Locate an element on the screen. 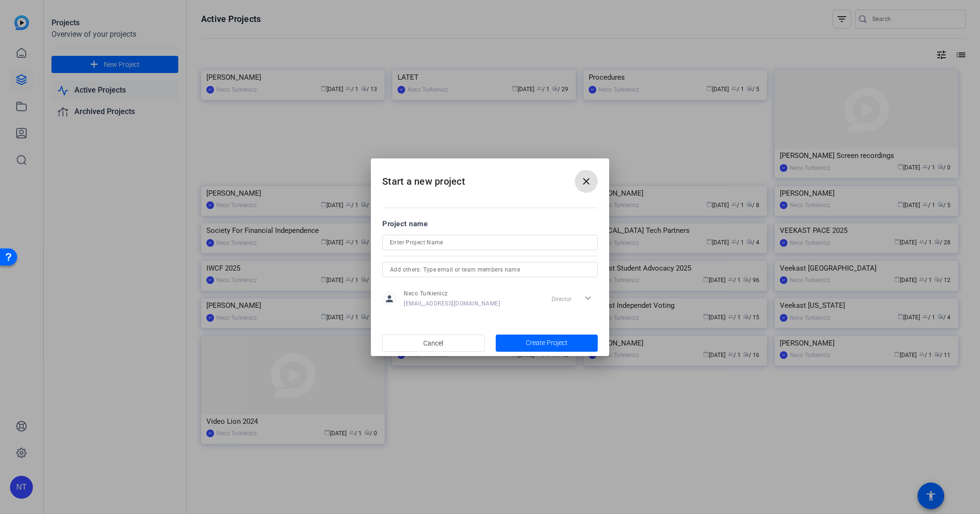  div: Project name is located at coordinates (490, 224).